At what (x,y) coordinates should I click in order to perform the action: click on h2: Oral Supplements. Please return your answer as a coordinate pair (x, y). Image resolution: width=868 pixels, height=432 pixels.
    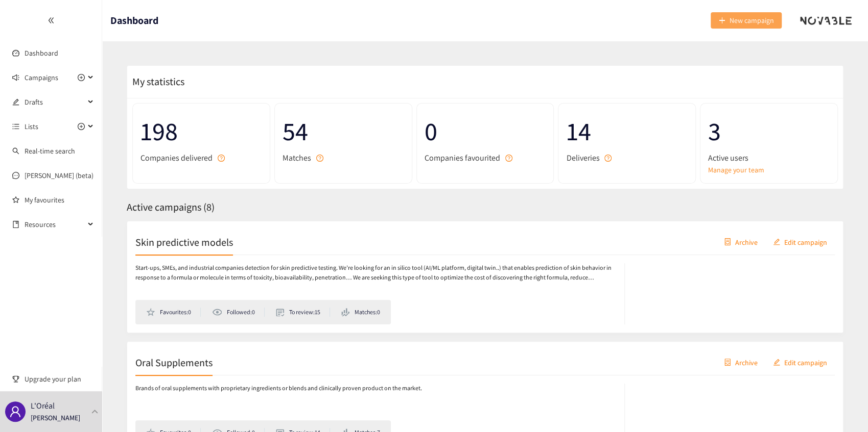
    Looking at the image, I should click on (173, 363).